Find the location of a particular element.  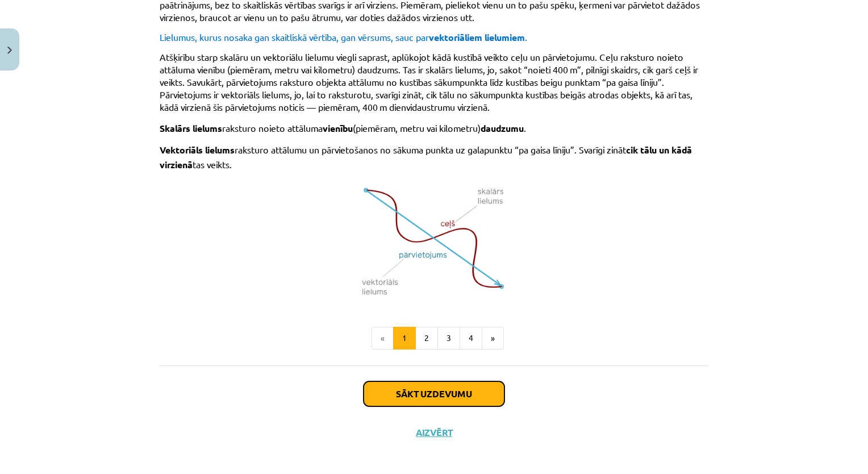

span: m dienvidaustrumu virzienā. is located at coordinates (434, 107).